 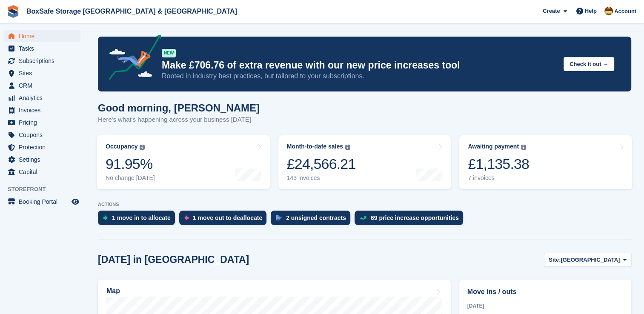 I want to click on img: Kim, so click(x=608, y=11).